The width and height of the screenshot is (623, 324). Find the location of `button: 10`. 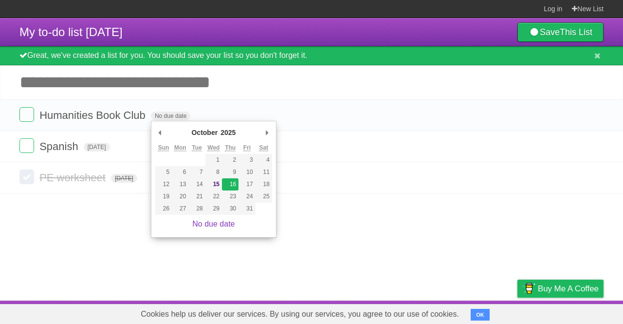

button: 10 is located at coordinates (247, 172).